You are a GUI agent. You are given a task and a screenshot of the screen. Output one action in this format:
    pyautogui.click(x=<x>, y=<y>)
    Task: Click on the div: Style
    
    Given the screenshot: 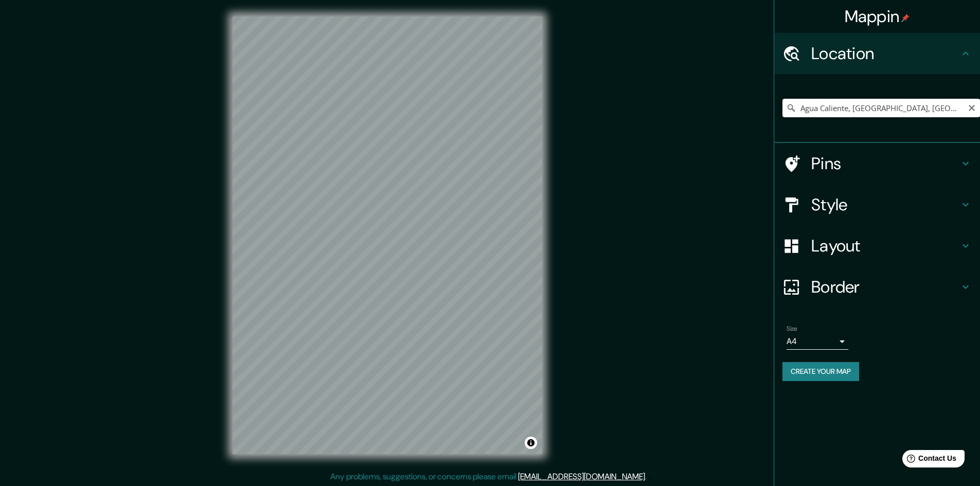 What is the action you would take?
    pyautogui.click(x=877, y=205)
    